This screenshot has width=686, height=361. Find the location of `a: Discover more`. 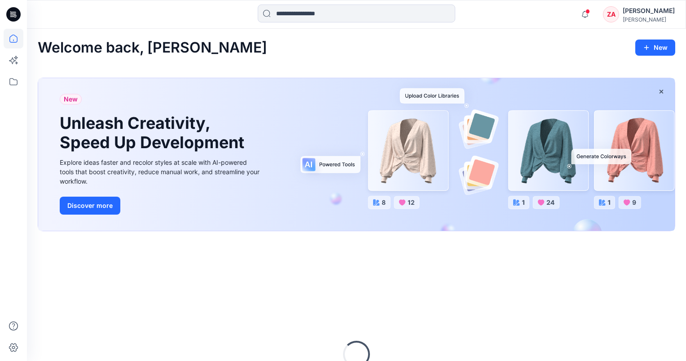

a: Discover more is located at coordinates (161, 206).